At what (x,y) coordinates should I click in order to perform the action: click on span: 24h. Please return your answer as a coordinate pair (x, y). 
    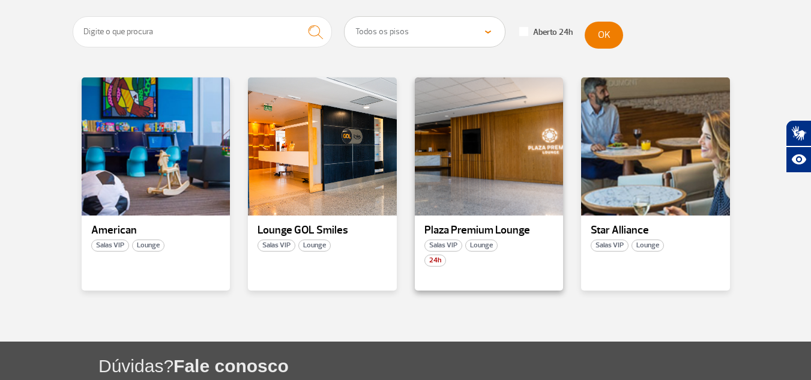
    Looking at the image, I should click on (435, 261).